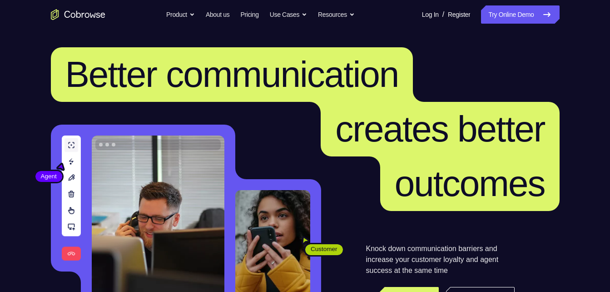  I want to click on a: Log In, so click(430, 15).